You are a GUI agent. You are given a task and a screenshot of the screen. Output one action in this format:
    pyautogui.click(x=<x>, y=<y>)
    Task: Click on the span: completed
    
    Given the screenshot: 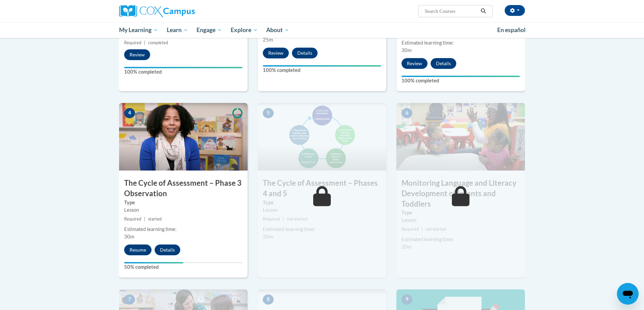 What is the action you would take?
    pyautogui.click(x=158, y=43)
    